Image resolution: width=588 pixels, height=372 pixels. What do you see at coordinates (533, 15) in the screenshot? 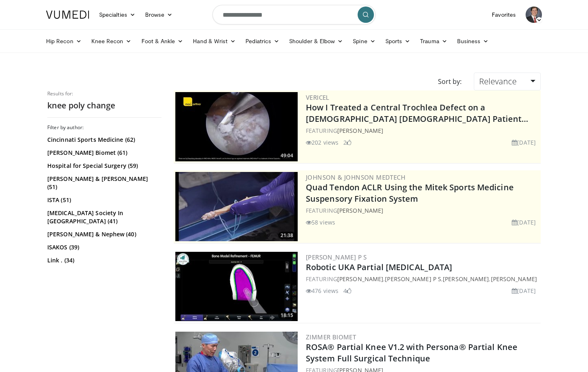
I see `img: Avatar` at bounding box center [533, 15].